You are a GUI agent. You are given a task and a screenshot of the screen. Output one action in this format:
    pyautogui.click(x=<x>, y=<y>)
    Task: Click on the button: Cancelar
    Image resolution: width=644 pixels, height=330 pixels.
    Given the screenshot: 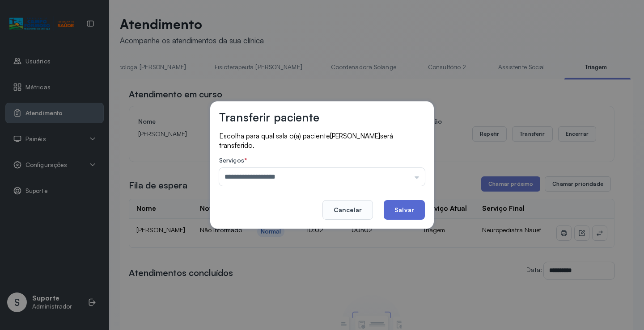 What is the action you would take?
    pyautogui.click(x=348, y=210)
    